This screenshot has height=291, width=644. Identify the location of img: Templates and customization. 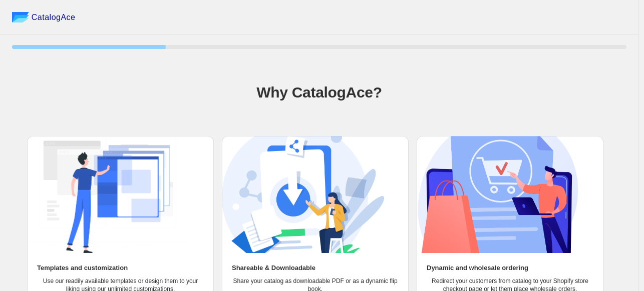
(108, 195).